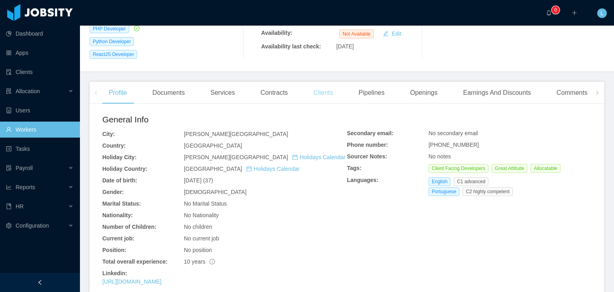  I want to click on b: Position:, so click(114, 250).